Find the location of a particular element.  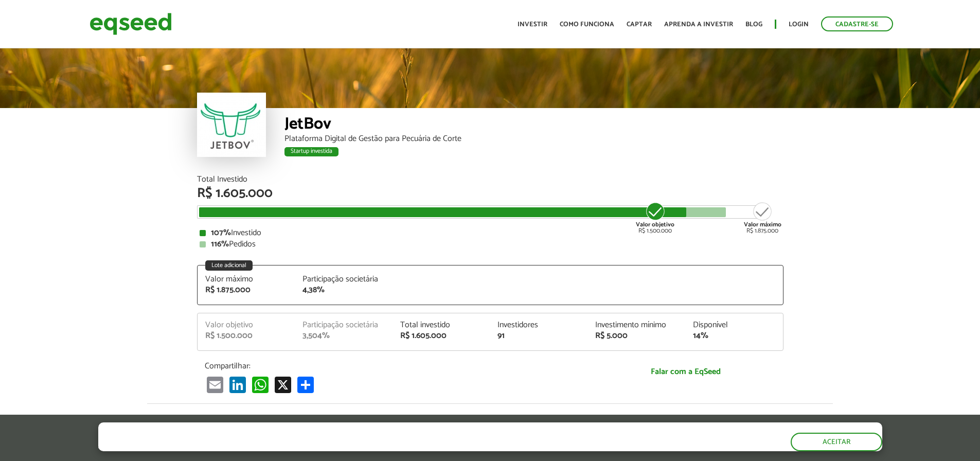

strong: 116% is located at coordinates (219, 244).